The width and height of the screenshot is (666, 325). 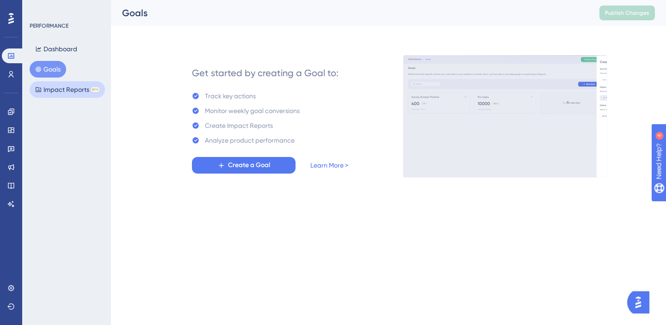 What do you see at coordinates (329, 165) in the screenshot?
I see `a: Learn More >` at bounding box center [329, 165].